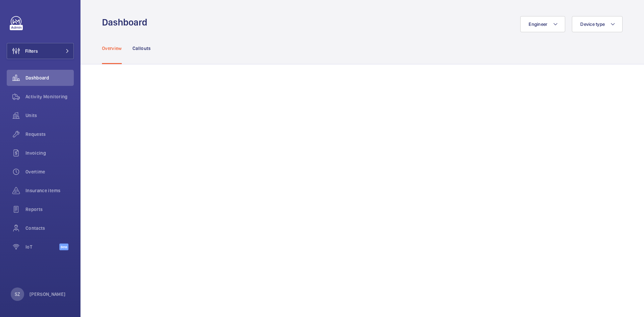 This screenshot has width=644, height=317. What do you see at coordinates (592, 24) in the screenshot?
I see `span: Device type` at bounding box center [592, 24].